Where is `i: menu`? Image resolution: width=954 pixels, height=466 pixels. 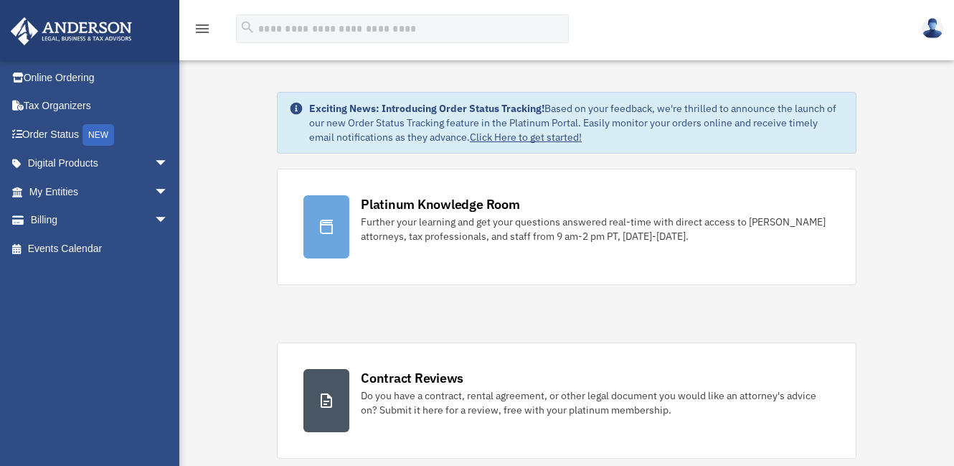
i: menu is located at coordinates (202, 29).